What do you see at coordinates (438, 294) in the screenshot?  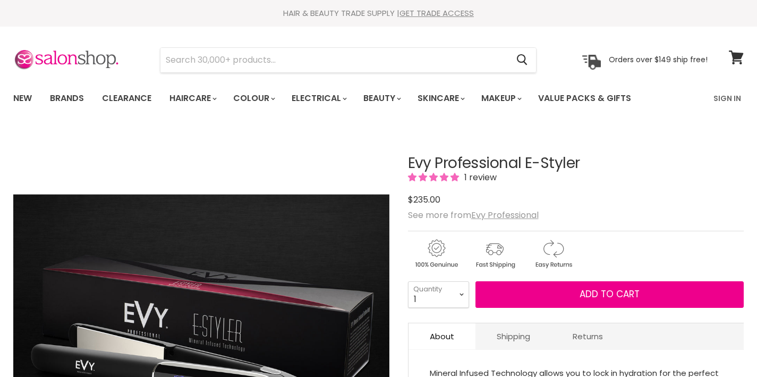 I see `select: Quantity` at bounding box center [438, 294].